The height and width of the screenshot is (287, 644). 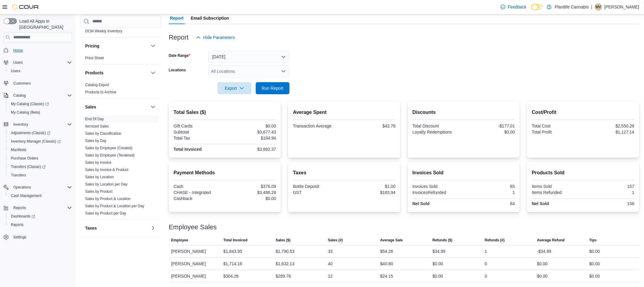 I want to click on span: Feedback, so click(x=517, y=7).